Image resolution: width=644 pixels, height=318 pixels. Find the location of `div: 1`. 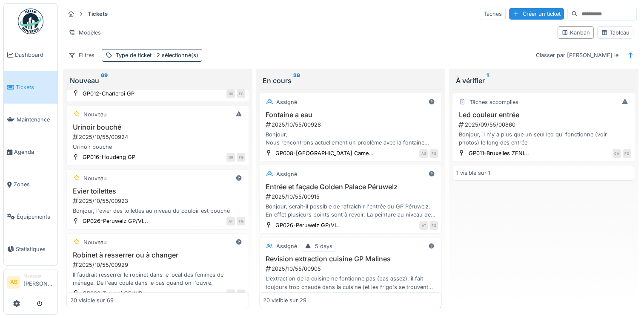

div: 1 is located at coordinates (441, 310).